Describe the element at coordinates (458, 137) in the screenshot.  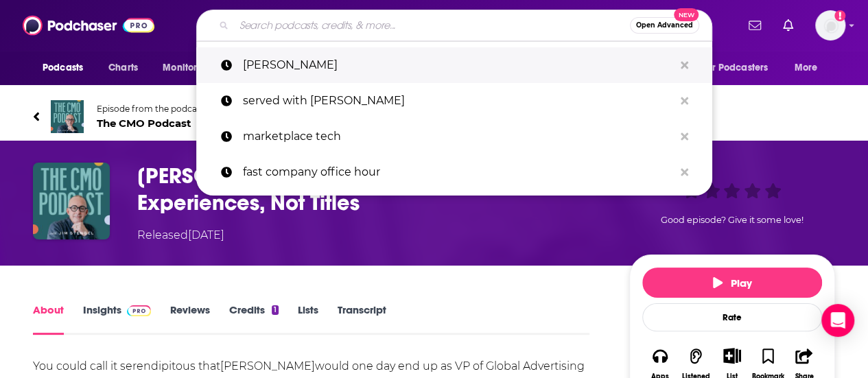
I see `p: marketplace tech` at that location.